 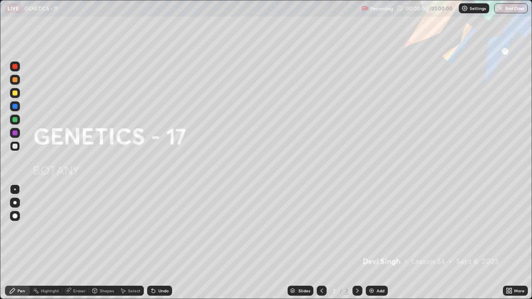 What do you see at coordinates (41, 8) in the screenshot?
I see `p: GENETICS - 17` at bounding box center [41, 8].